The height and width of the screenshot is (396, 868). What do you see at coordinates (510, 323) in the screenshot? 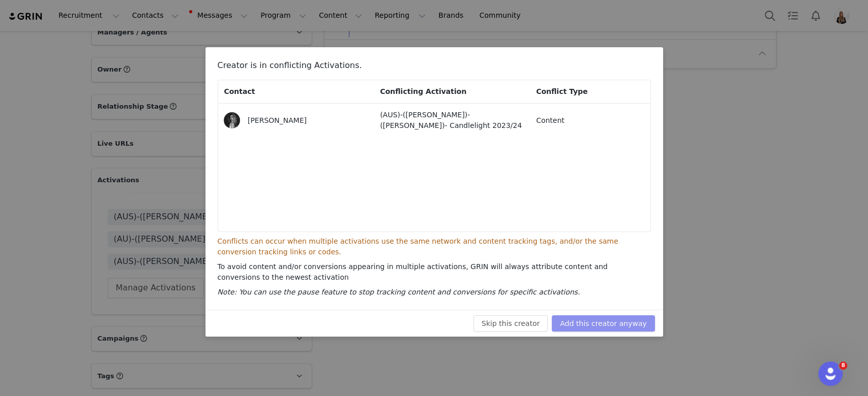
I see `button: Skip this creator` at bounding box center [510, 323].